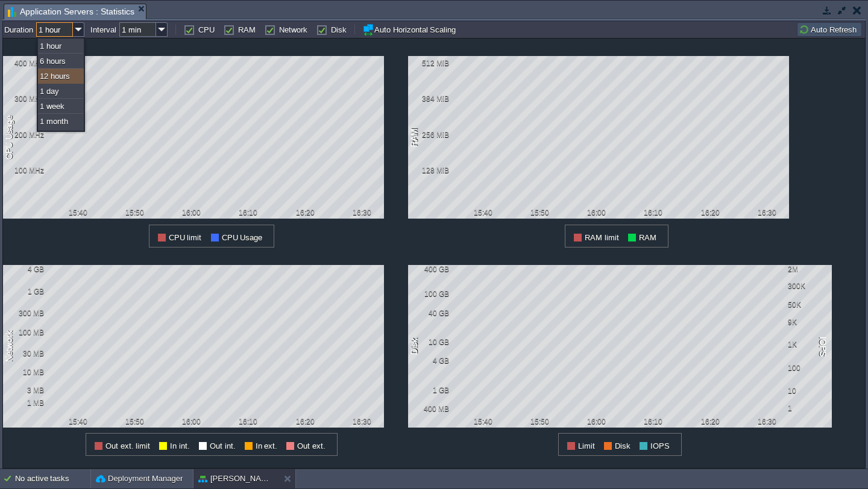 The height and width of the screenshot is (489, 868). I want to click on div: 400 GB, so click(429, 270).